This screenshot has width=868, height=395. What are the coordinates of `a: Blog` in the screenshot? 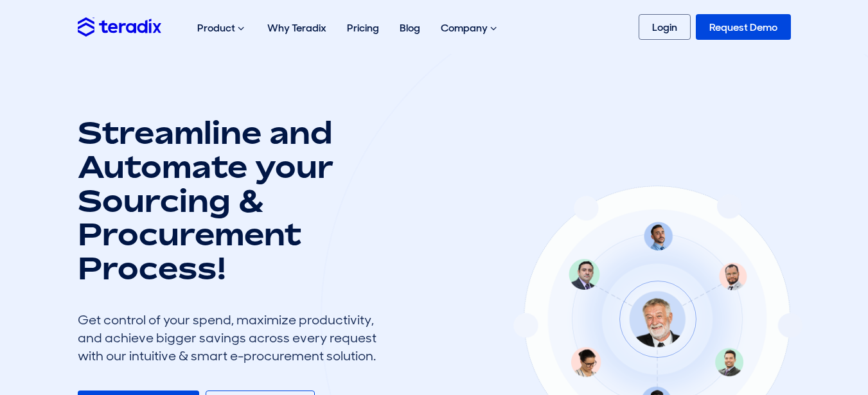 It's located at (410, 28).